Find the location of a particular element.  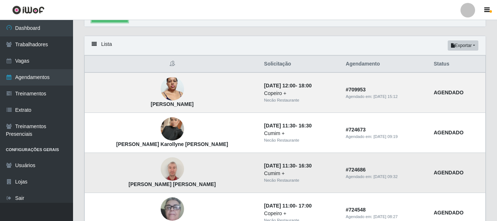

button: Exportar is located at coordinates (463, 46).